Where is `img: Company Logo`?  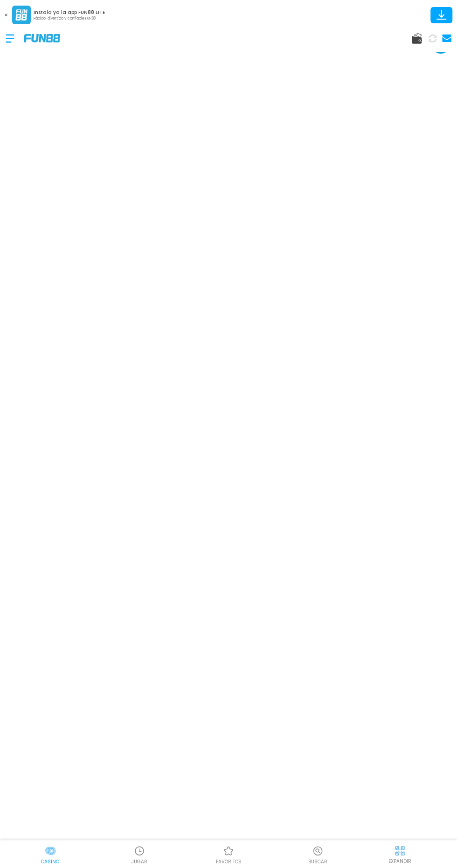
img: Company Logo is located at coordinates (42, 38).